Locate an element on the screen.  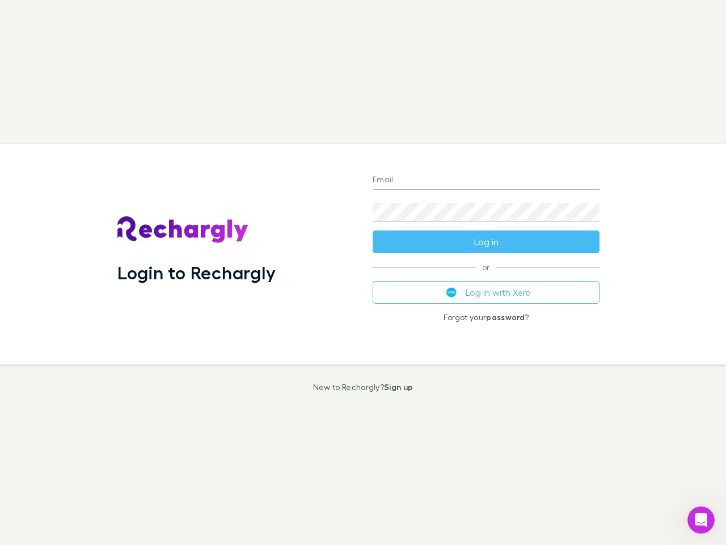
a: password is located at coordinates (505, 317).